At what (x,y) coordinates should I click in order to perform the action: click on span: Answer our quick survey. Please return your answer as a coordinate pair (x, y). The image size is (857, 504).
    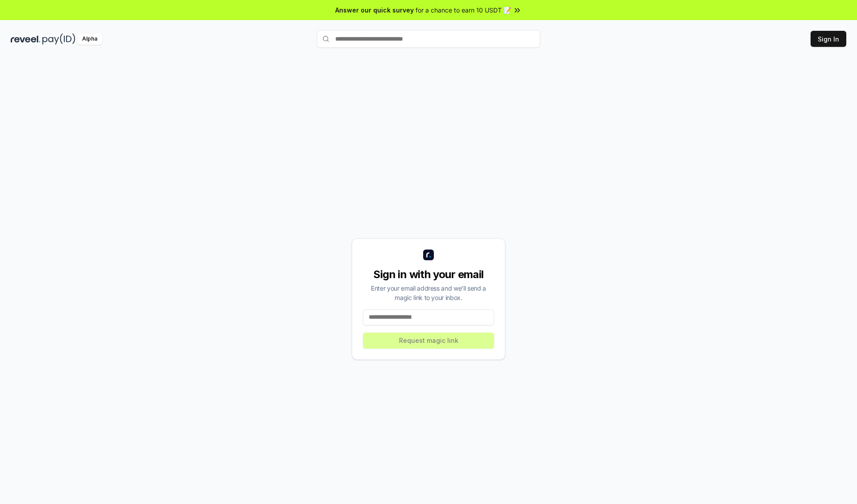
    Looking at the image, I should click on (374, 10).